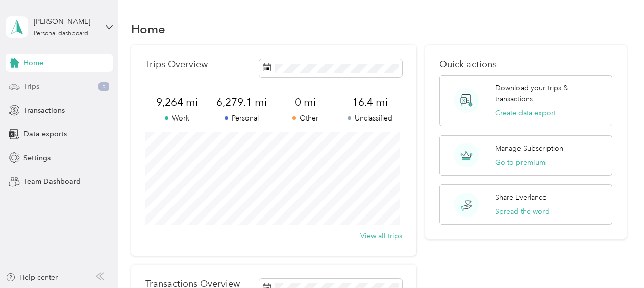  Describe the element at coordinates (148, 29) in the screenshot. I see `h1: Home` at that location.